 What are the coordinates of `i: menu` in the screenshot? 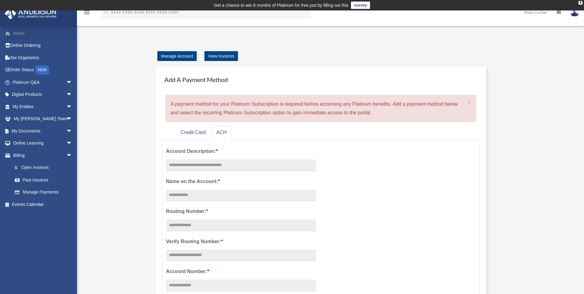 It's located at (87, 12).